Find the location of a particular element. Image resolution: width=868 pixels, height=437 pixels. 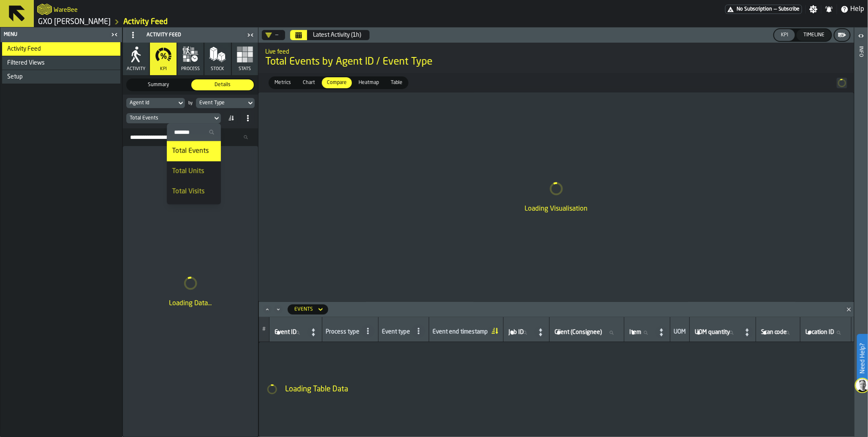

span: Total Events by Agent ID / Event Type is located at coordinates (556, 62).